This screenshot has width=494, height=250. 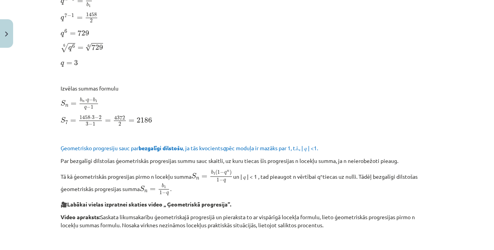 I want to click on b: Video apraksts:, so click(x=80, y=217).